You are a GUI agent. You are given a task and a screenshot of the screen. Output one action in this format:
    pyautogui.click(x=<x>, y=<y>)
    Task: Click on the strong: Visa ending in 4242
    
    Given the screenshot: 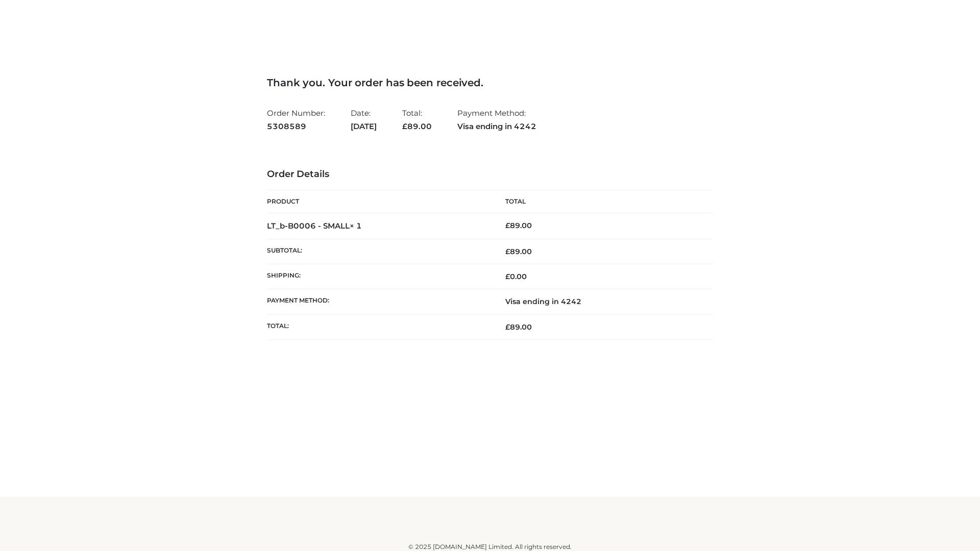 What is the action you would take?
    pyautogui.click(x=496, y=126)
    